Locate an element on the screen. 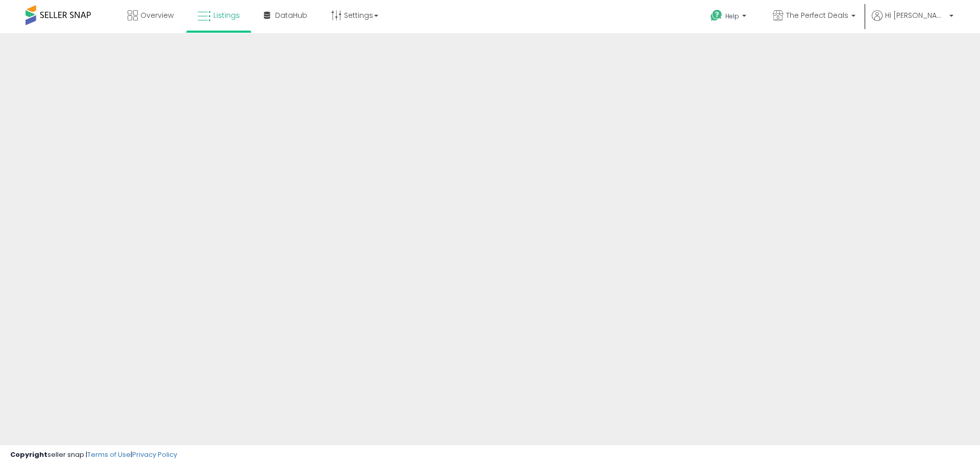 This screenshot has height=465, width=980. i: Get Help is located at coordinates (716, 16).